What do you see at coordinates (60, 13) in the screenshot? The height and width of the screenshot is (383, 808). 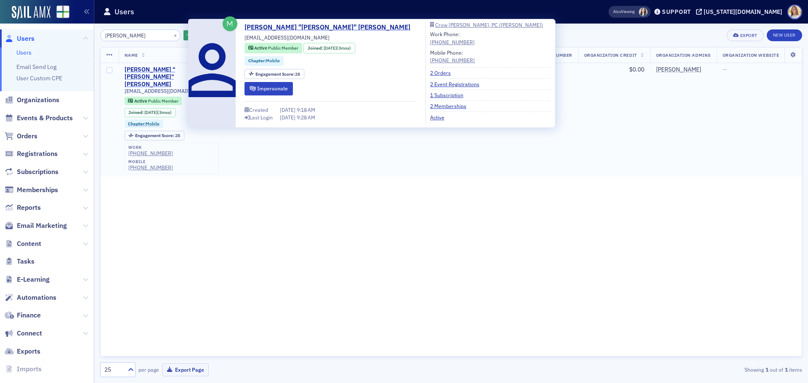 I see `a: View Homepage` at bounding box center [60, 13].